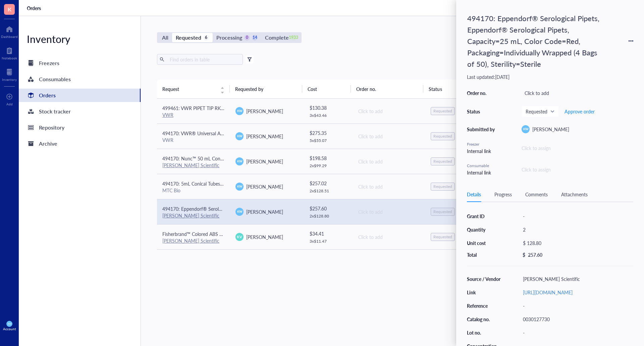  I want to click on span: 494170: VWR® Universal Aerosol Filter Pipet Tips, Racked, Sterile, 100 - 1000 µl, so click(246, 134).